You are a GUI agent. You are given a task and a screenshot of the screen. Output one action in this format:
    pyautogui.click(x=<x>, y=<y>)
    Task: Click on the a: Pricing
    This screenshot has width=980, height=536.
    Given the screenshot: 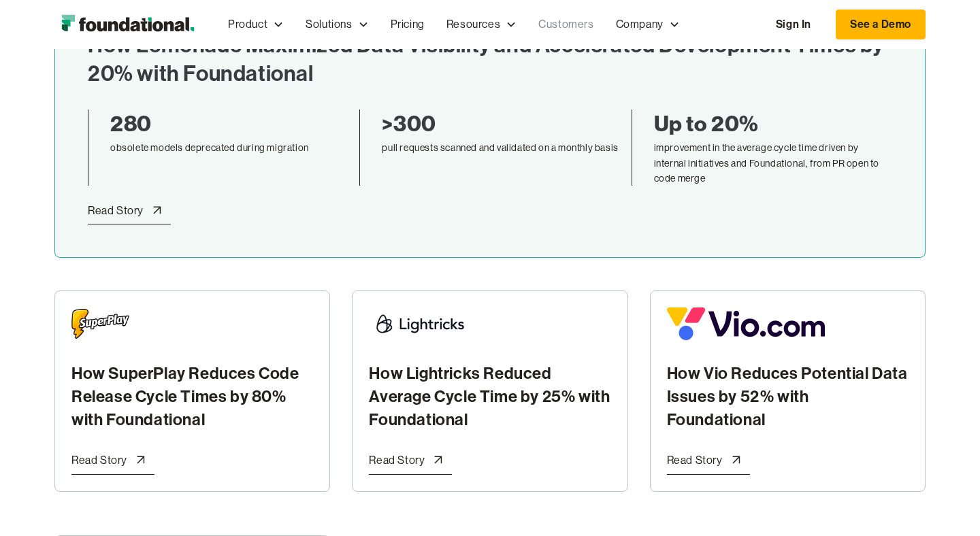 What is the action you would take?
    pyautogui.click(x=408, y=25)
    